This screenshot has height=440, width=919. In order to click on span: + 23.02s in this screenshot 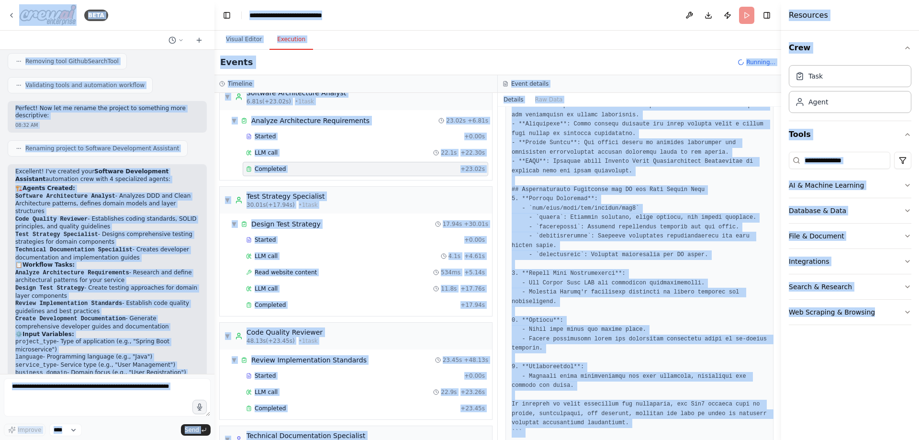, I will do `click(472, 169)`.